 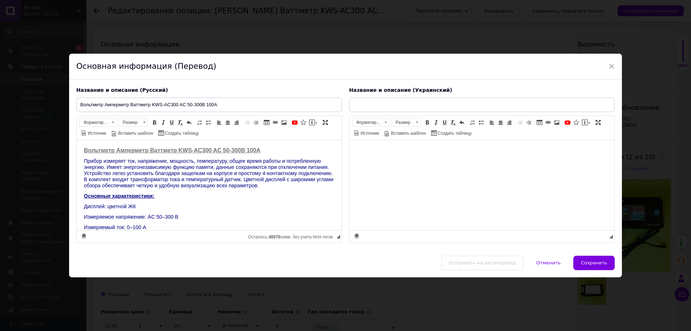 What do you see at coordinates (133, 160) in the screenshot?
I see `body: Визуальный текстовый редактор, B99C6ED3-D9A7-4E8F-96CF-D169156685A9` at bounding box center [133, 160].